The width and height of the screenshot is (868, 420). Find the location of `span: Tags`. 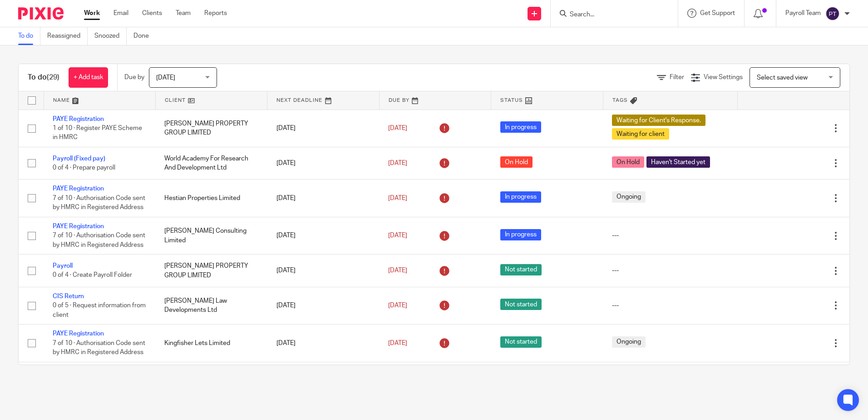

span: Tags is located at coordinates (621, 100).